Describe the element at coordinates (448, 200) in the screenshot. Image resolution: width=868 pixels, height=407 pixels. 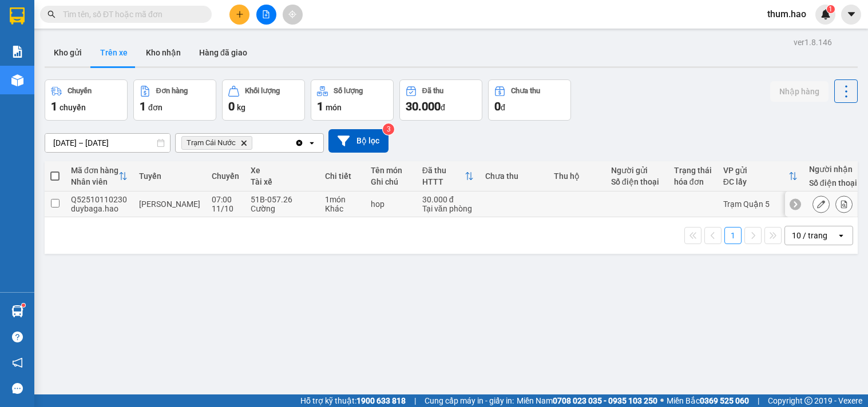
I see `div: 30.000 đ` at that location.